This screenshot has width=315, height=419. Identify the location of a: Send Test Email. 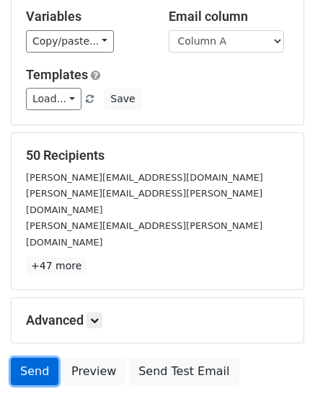
(184, 372).